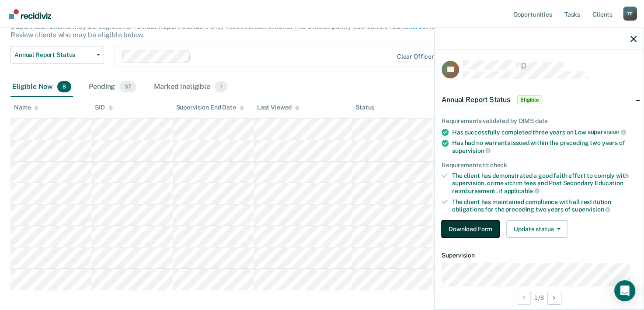  Describe the element at coordinates (417, 56) in the screenshot. I see `div: Clear officers` at that location.